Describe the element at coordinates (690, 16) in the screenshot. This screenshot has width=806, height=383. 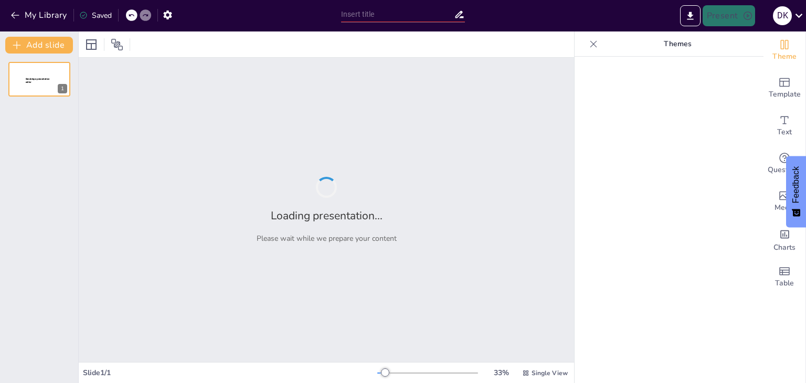
I see `button: Export to PowerPoint` at that location.